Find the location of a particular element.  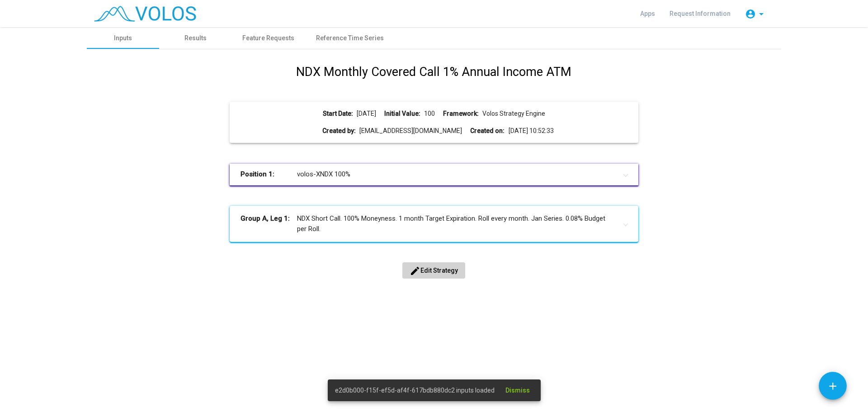

span: Apps is located at coordinates (648, 14).